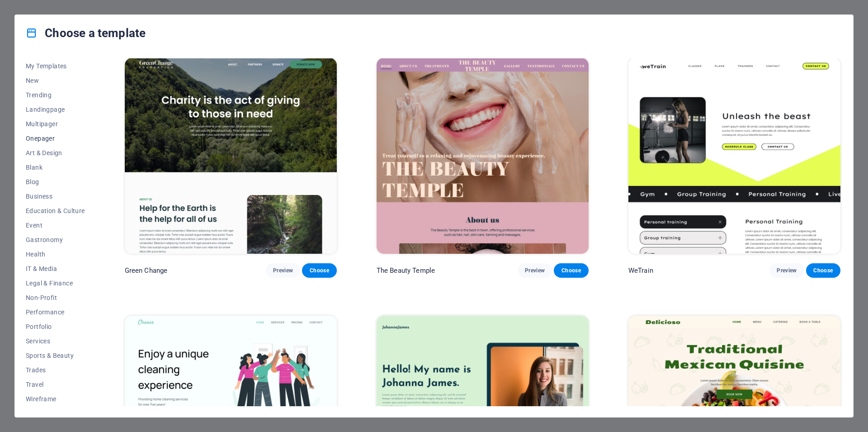 Image resolution: width=868 pixels, height=432 pixels. I want to click on span: New, so click(55, 81).